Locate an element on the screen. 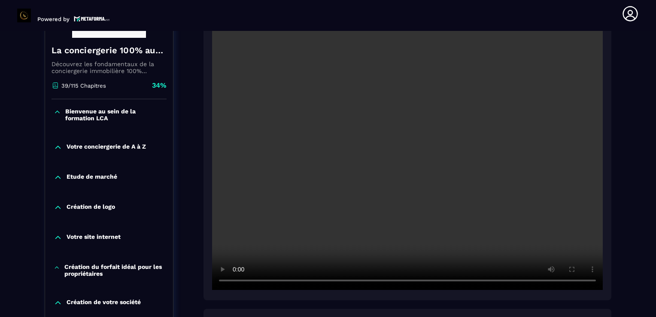  p: Etude de marché is located at coordinates (92, 177).